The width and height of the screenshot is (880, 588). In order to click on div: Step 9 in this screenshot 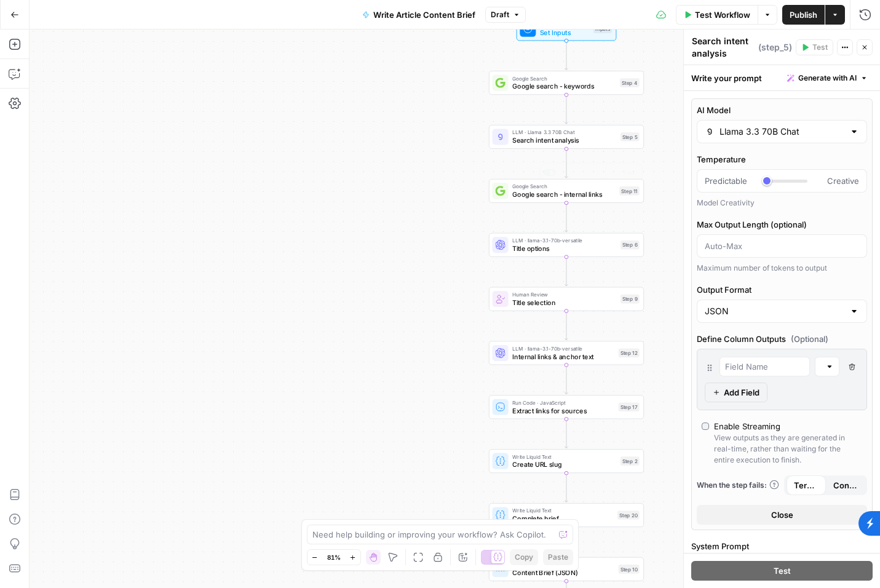, I will do `click(630, 299)`.